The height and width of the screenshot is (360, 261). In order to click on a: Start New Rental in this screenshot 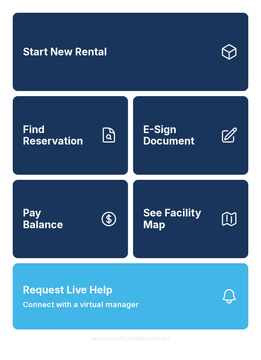, I will do `click(130, 52)`.